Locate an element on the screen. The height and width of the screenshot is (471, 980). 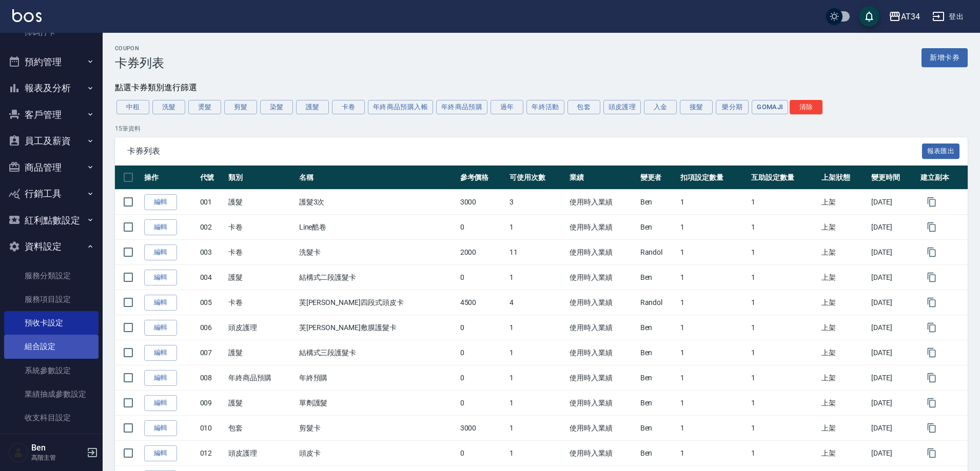
a: 支付方式設定 is located at coordinates (51, 441).